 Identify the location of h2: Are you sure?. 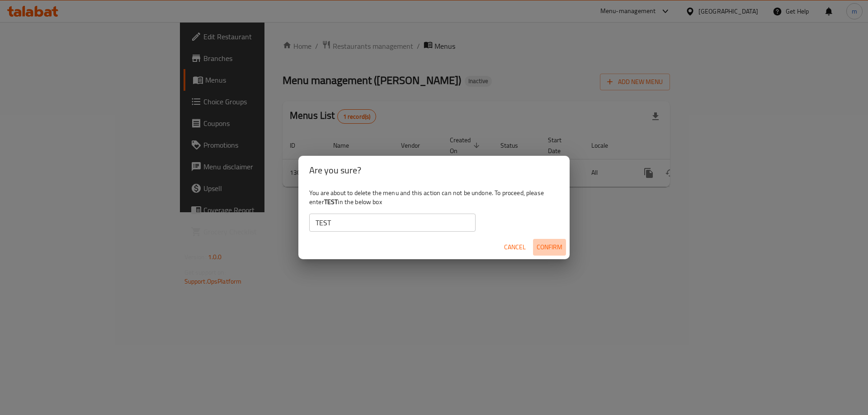
(434, 171).